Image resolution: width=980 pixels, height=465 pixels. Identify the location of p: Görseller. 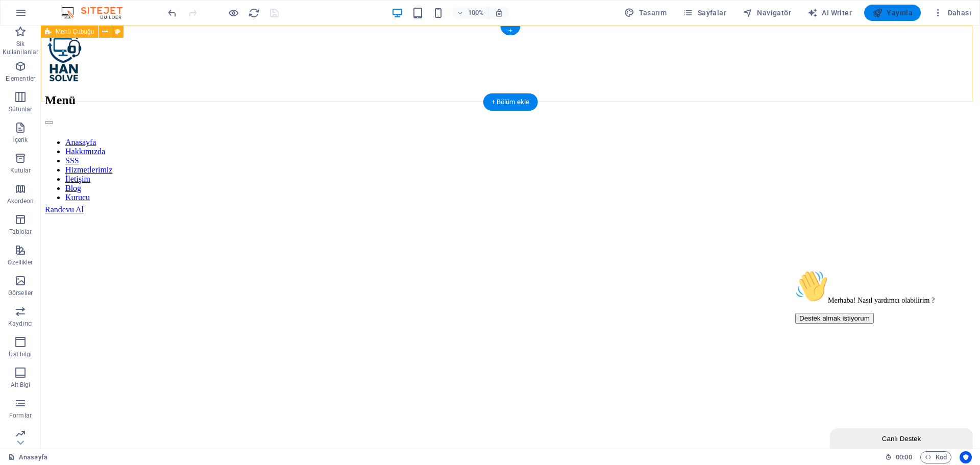
(21, 293).